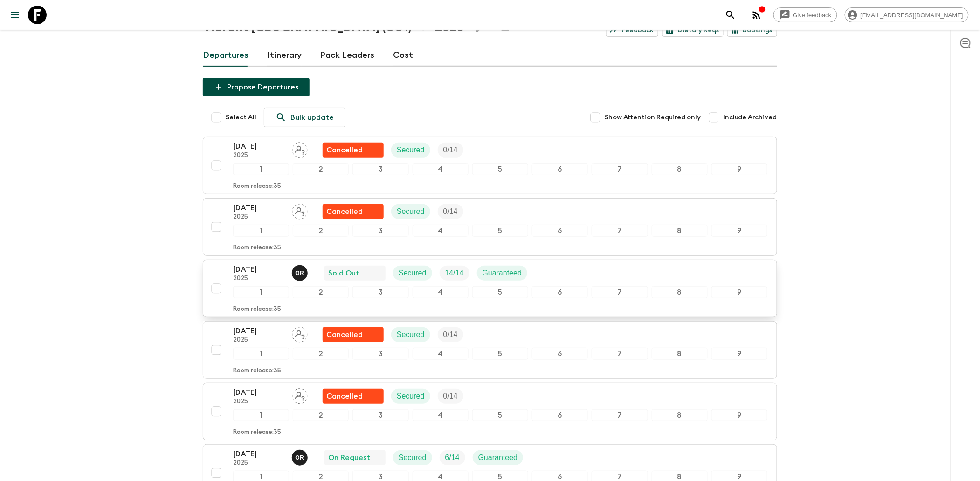 The height and width of the screenshot is (481, 980). What do you see at coordinates (241, 117) in the screenshot?
I see `span: Select All` at bounding box center [241, 117].